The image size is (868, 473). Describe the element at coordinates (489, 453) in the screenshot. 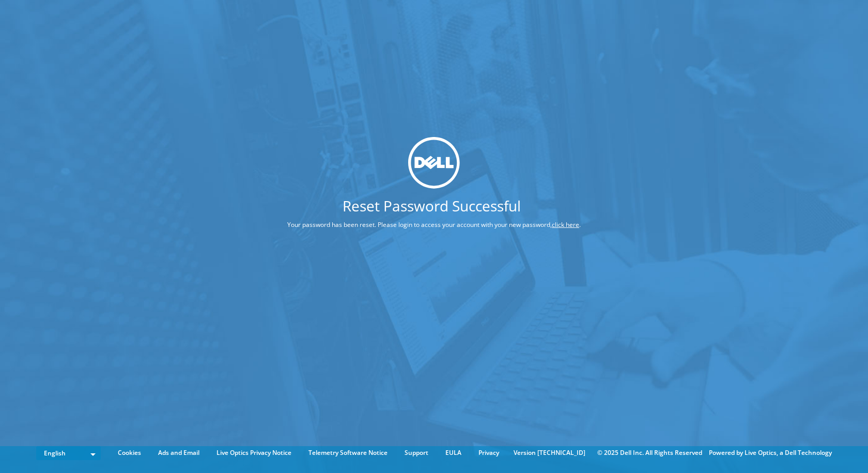

I see `a: Privacy` at that location.